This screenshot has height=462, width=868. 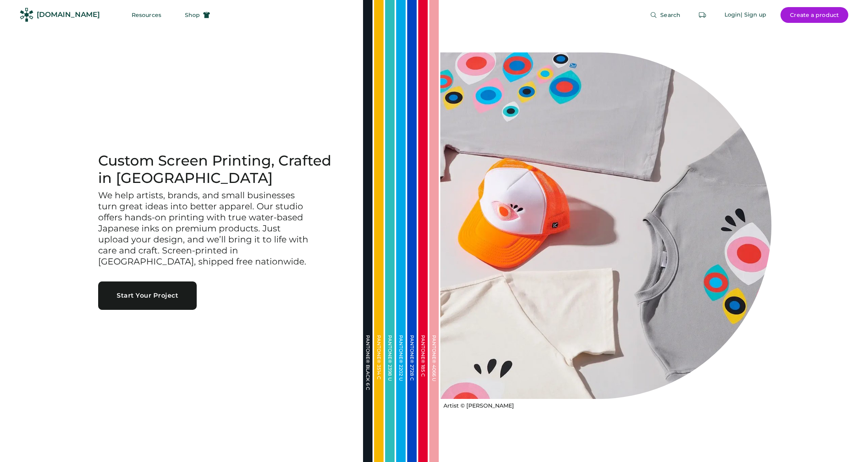 What do you see at coordinates (205, 229) in the screenshot?
I see `h3: We help artists, brands, and small businesses turn great ideas into better apparel. Our studio of...` at bounding box center [205, 229].